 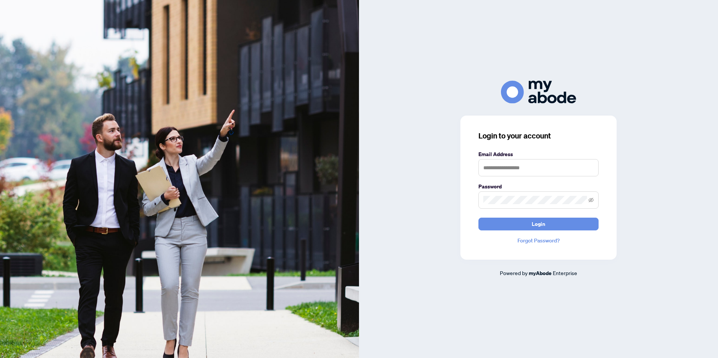 What do you see at coordinates (539, 241) in the screenshot?
I see `a: Forgot Password?` at bounding box center [539, 241].